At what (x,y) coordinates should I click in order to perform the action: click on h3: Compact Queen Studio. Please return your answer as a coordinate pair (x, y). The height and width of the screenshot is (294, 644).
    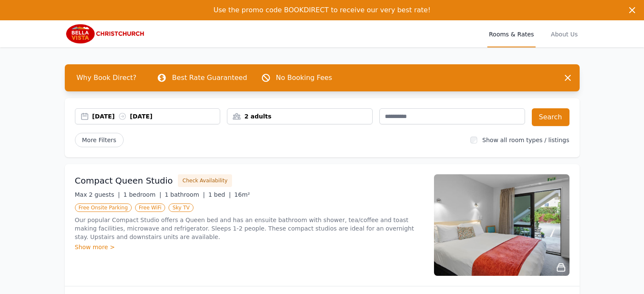
    Looking at the image, I should click on (124, 181).